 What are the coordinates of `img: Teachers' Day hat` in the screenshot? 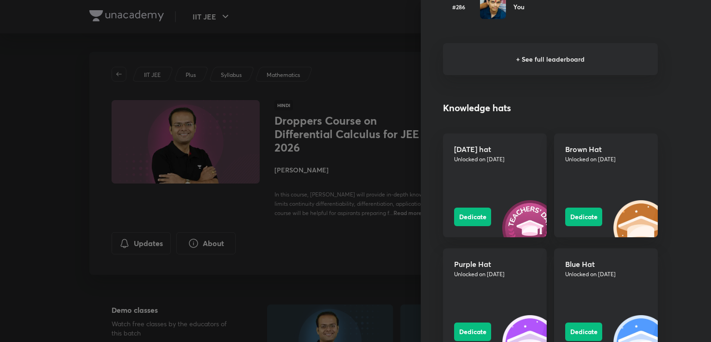 It's located at (530, 228).